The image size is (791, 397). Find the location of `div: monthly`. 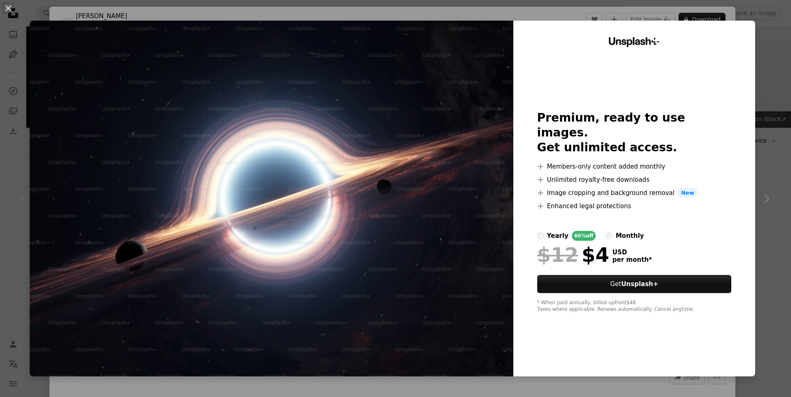

div: monthly is located at coordinates (629, 236).